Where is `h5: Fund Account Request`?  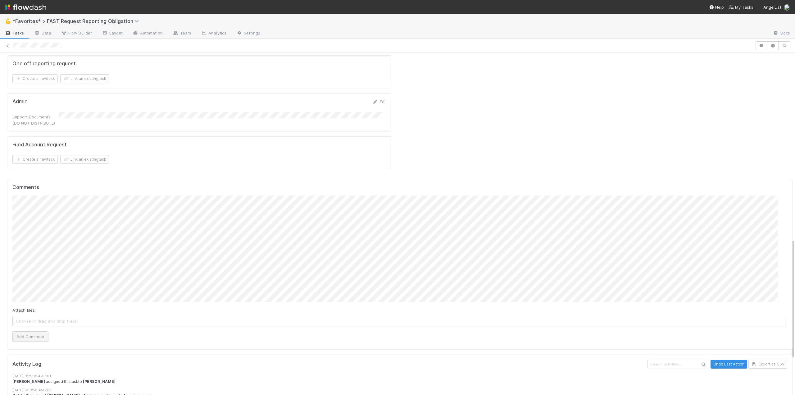 h5: Fund Account Request is located at coordinates (39, 145).